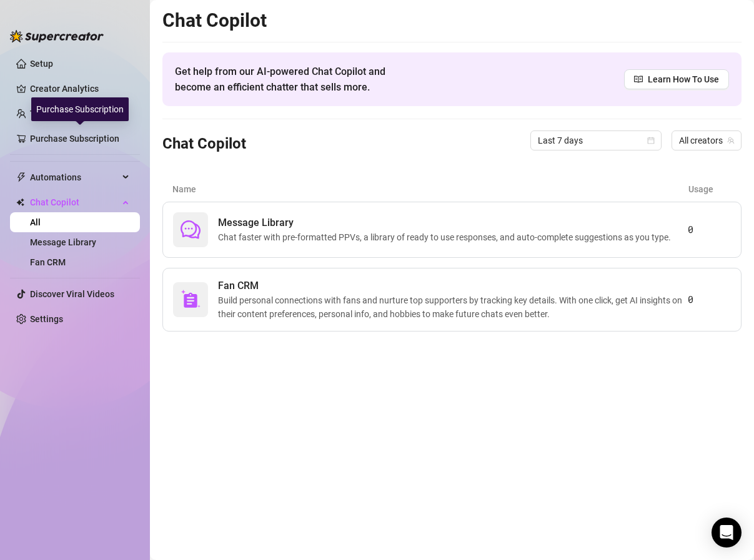 This screenshot has height=560, width=754. What do you see at coordinates (41, 64) in the screenshot?
I see `a: Setup` at bounding box center [41, 64].